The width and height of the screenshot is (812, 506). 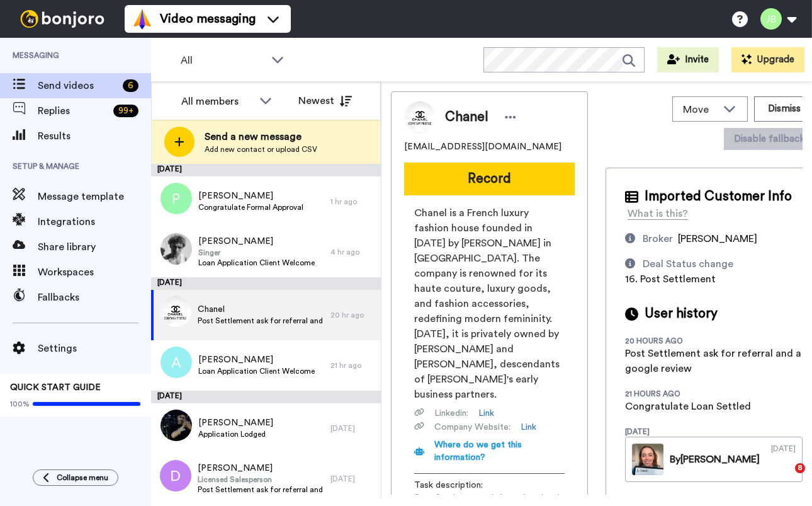 I want to click on button: Record, so click(x=489, y=179).